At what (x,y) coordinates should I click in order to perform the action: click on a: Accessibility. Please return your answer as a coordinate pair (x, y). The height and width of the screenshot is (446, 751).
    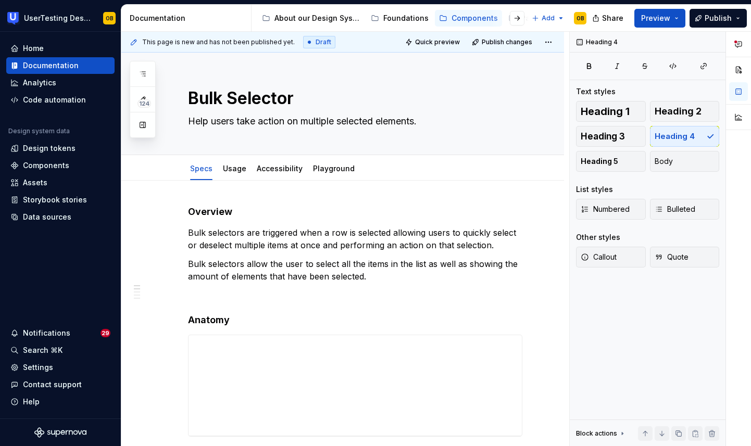
    Looking at the image, I should click on (280, 168).